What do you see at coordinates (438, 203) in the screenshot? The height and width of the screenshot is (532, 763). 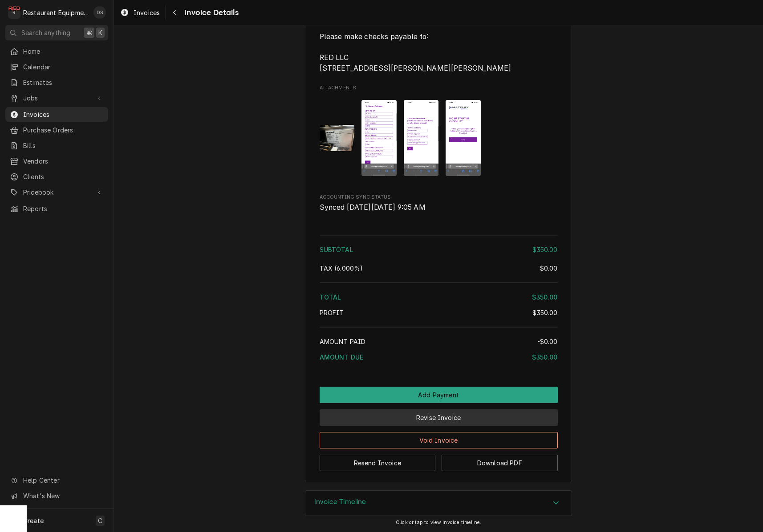 I see `div: Accounting Sync Status` at bounding box center [438, 203].